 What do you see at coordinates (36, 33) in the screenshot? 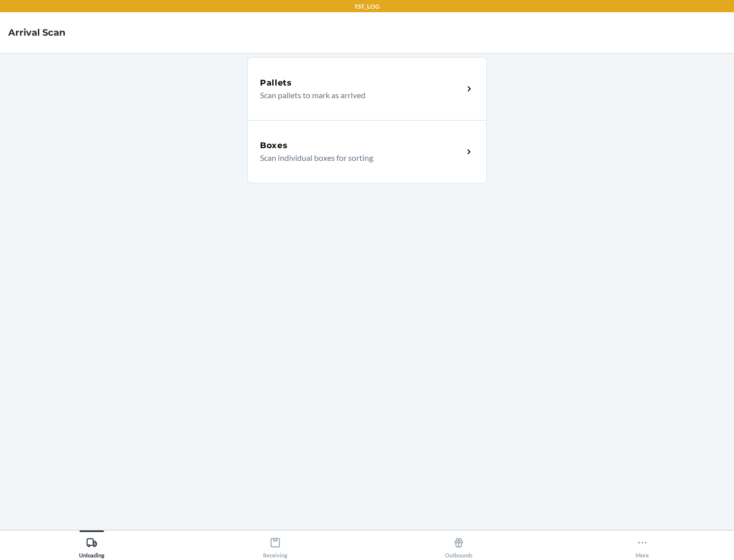
I see `h4: Arrival Scan` at bounding box center [36, 33].